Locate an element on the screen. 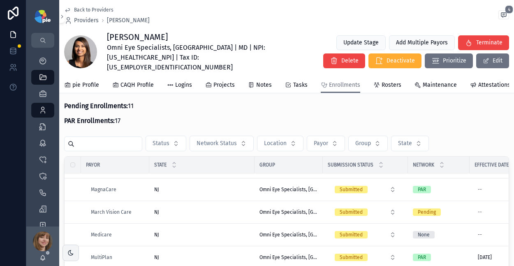 This screenshot has width=514, height=266. span: pie Profile is located at coordinates (85, 85).